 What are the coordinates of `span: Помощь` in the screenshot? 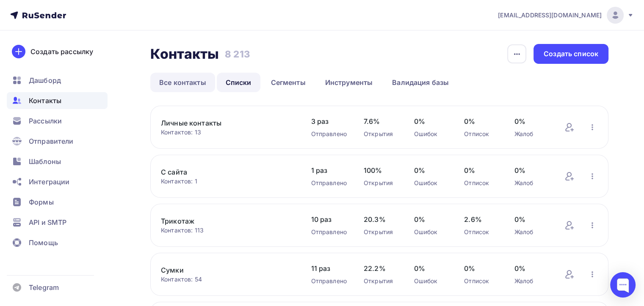 It's located at (43, 243).